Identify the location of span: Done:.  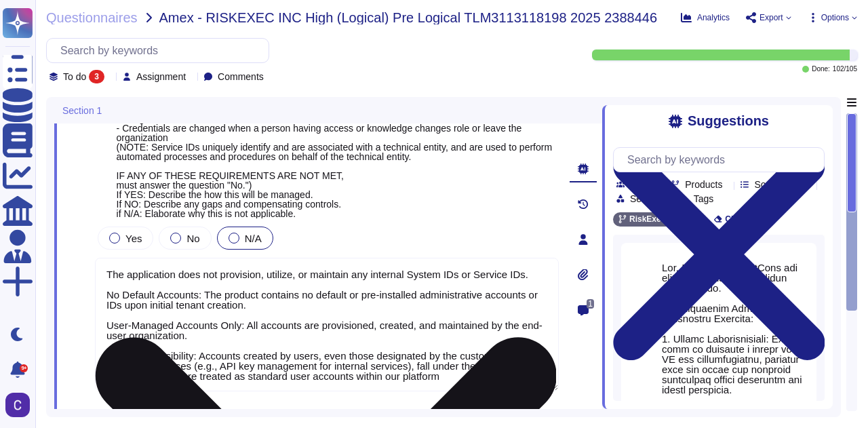
(821, 69).